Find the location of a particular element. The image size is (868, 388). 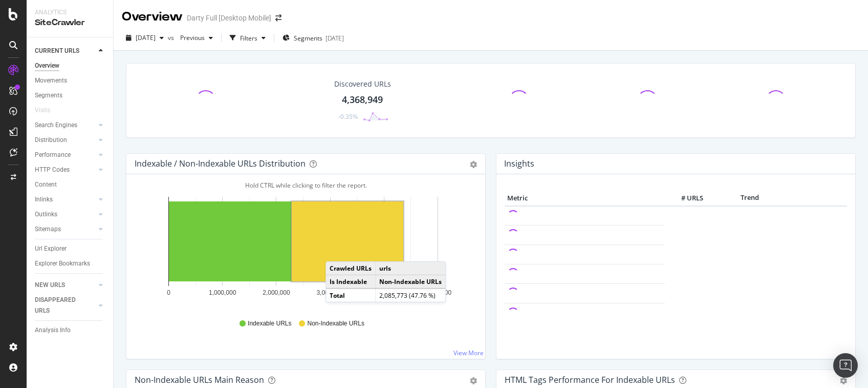

div: Visits is located at coordinates (43, 110).